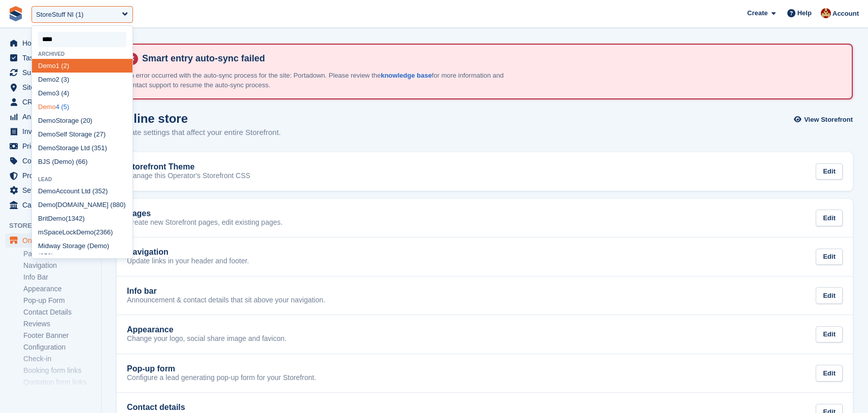  I want to click on div: 1 (2), so click(82, 66).